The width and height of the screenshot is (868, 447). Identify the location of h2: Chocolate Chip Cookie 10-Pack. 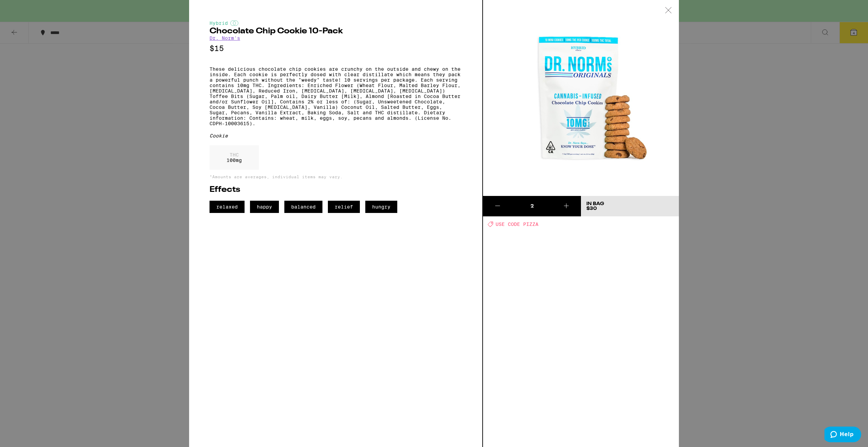
(336, 31).